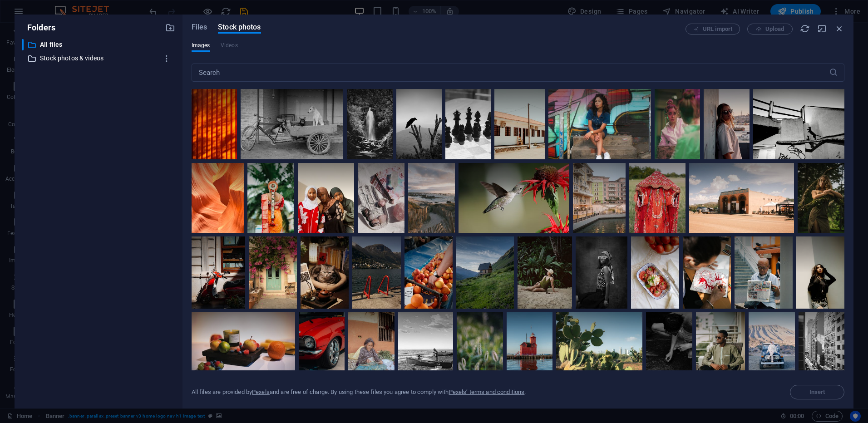 The image size is (868, 423). Describe the element at coordinates (201, 45) in the screenshot. I see `span: Images` at that location.